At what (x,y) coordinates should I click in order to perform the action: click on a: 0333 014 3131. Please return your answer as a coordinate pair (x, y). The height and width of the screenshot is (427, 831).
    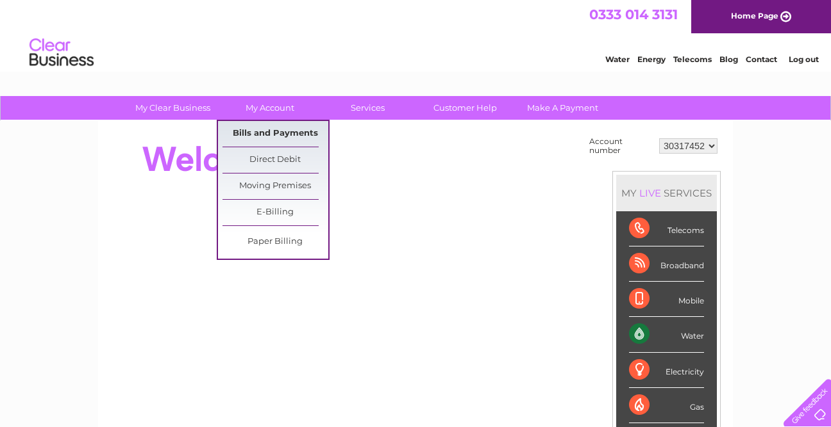
    Looking at the image, I should click on (633, 14).